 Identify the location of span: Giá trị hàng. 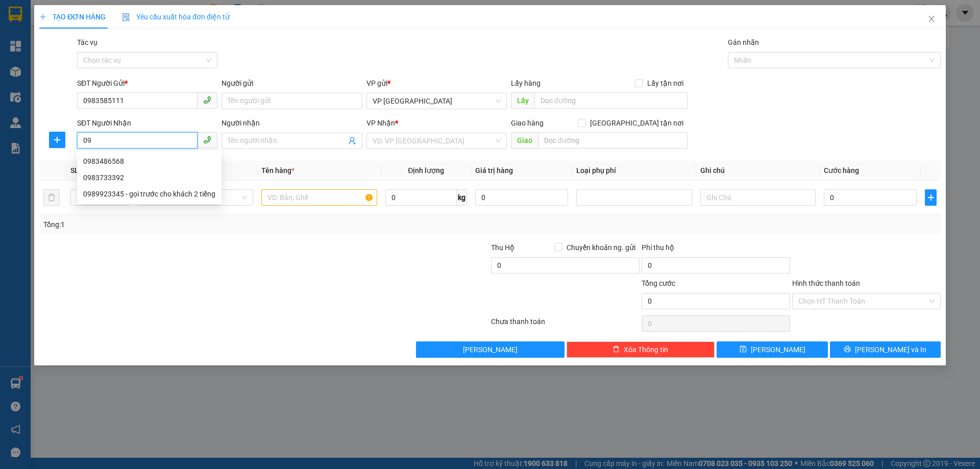
(494, 170).